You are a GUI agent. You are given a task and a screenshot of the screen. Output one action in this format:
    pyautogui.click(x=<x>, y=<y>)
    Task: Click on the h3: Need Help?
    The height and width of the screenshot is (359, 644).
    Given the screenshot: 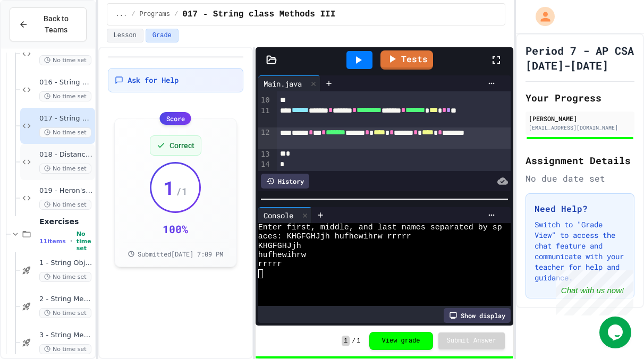 What is the action you would take?
    pyautogui.click(x=579, y=209)
    